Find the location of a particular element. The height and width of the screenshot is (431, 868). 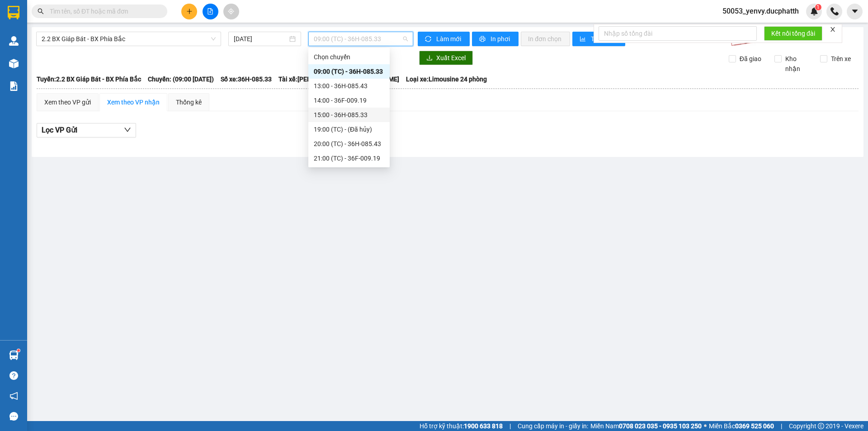

div: 19:00 (TC) - (Đã hủy) is located at coordinates (349, 129).